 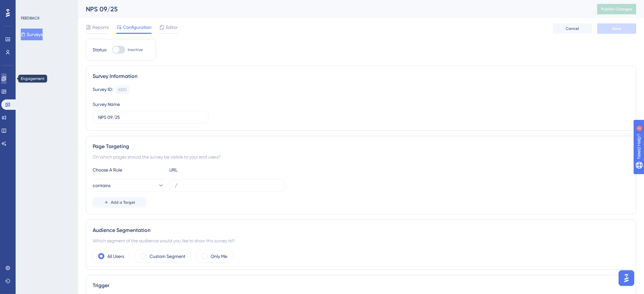 What do you see at coordinates (123, 89) in the screenshot?
I see `div: 6320` at bounding box center [123, 89].